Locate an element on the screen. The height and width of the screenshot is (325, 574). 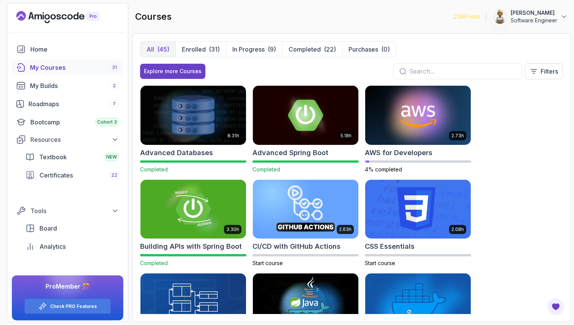
span: NEW is located at coordinates (112, 157).